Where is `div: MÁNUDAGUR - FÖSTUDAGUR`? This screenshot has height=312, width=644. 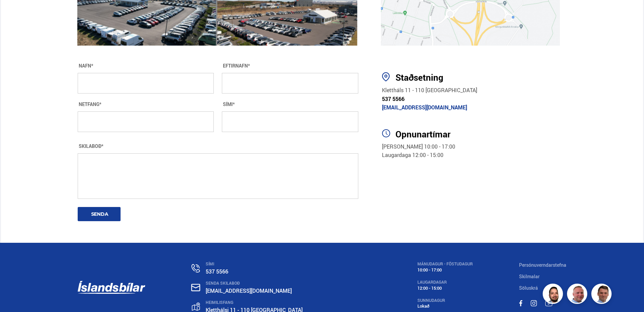 div: MÁNUDAGUR - FÖSTUDAGUR is located at coordinates (445, 264).